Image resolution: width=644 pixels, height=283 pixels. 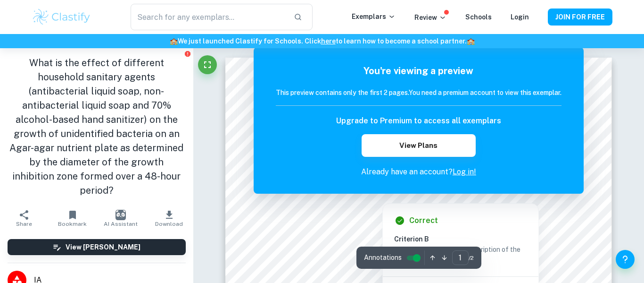 What do you see at coordinates (419, 92) in the screenshot?
I see `h6: This preview contains only the first 2 pages. You need a premium account to view this exemplar.` at bounding box center [419, 92].